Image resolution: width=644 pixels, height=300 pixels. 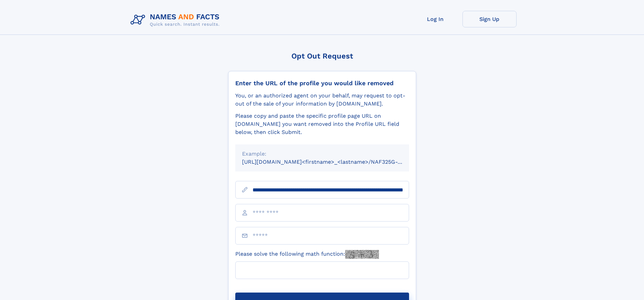 What do you see at coordinates (489, 19) in the screenshot?
I see `a: Sign Up` at bounding box center [489, 19].